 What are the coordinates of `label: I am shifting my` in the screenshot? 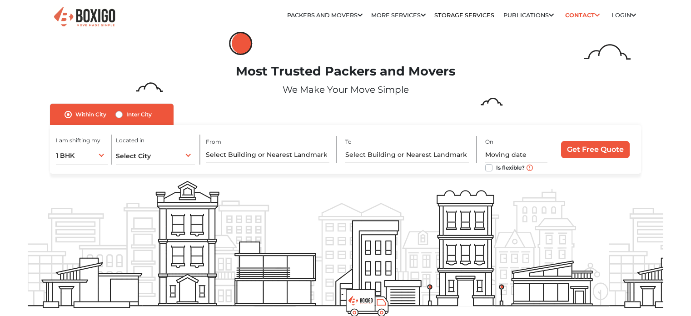 It's located at (78, 140).